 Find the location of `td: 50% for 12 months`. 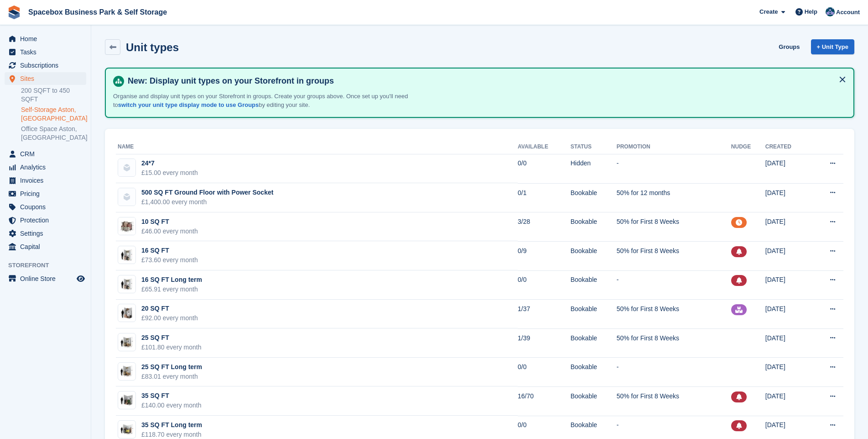

td: 50% for 12 months is located at coordinates (674, 198).